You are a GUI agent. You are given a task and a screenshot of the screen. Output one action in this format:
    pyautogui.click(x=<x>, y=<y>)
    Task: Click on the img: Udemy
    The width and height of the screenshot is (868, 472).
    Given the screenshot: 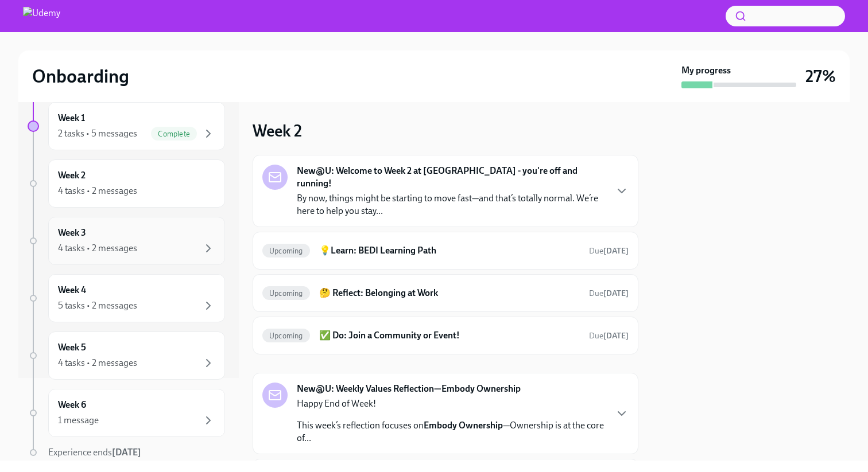 What is the action you would take?
    pyautogui.click(x=41, y=16)
    